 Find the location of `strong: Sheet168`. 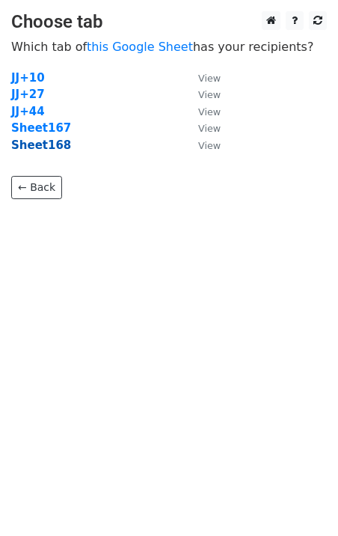

strong: Sheet168 is located at coordinates (41, 145).